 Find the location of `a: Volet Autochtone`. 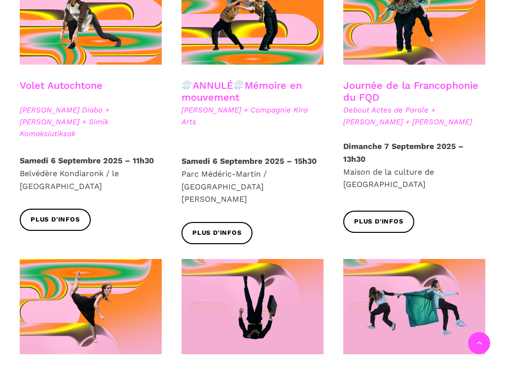

a: Volet Autochtone is located at coordinates (61, 85).